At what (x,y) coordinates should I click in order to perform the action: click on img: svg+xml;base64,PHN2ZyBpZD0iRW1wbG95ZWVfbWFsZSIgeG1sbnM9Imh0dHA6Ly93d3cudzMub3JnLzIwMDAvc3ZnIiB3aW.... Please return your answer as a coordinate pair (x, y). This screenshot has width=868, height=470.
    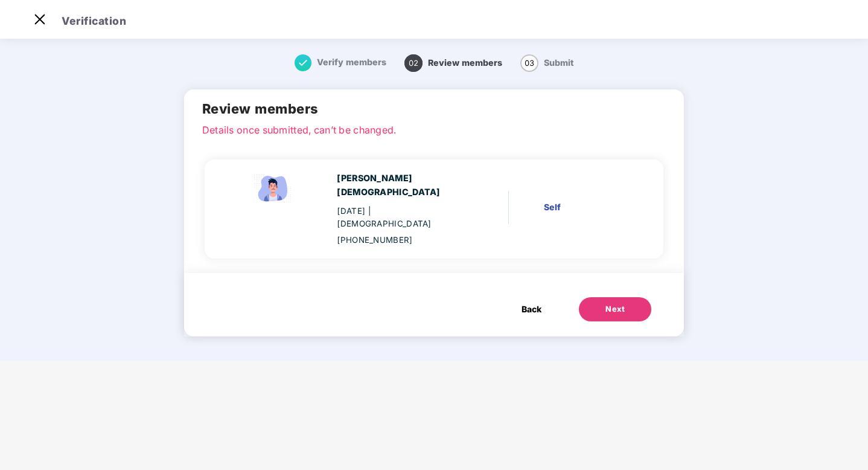
    Looking at the image, I should click on (273, 189).